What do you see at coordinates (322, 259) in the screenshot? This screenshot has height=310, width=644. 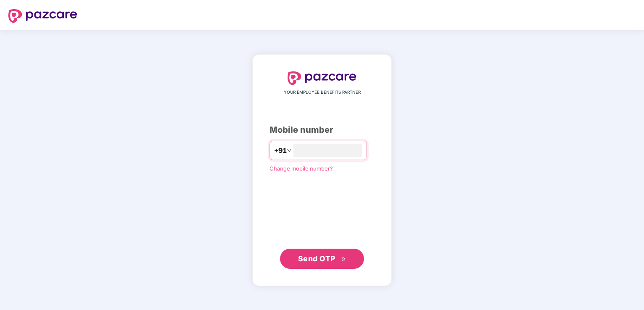 I see `button: Send OTPdouble-right` at bounding box center [322, 259].